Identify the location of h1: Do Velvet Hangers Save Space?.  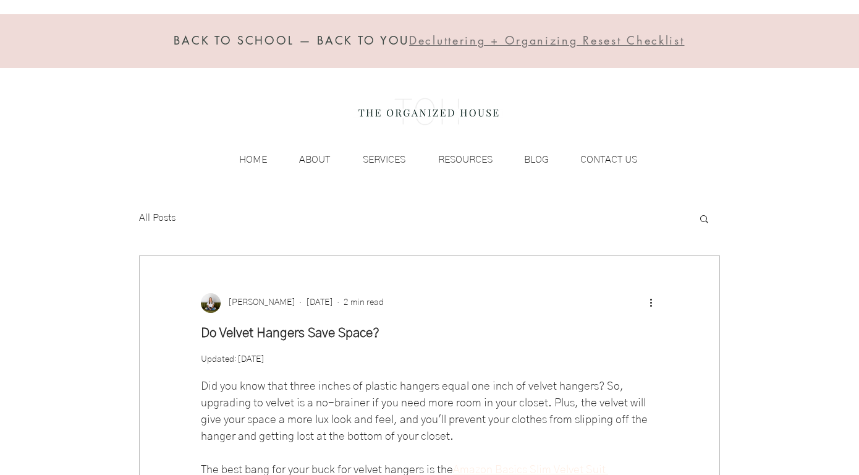
(429, 332).